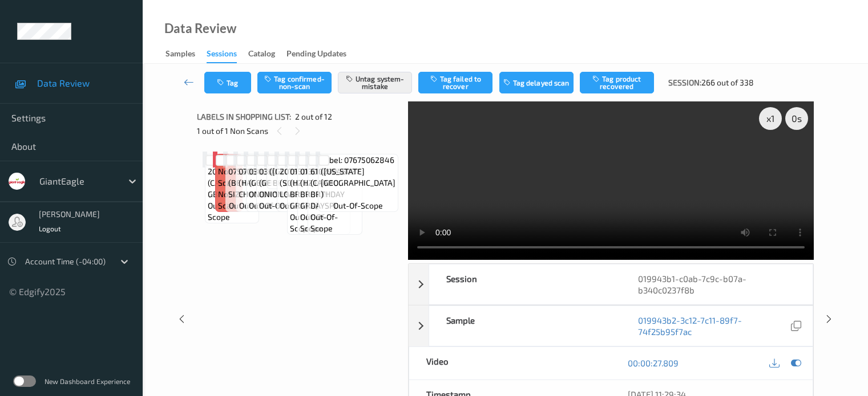 Image resolution: width=868 pixels, height=396 pixels. I want to click on a: Pending Updates, so click(322, 54).